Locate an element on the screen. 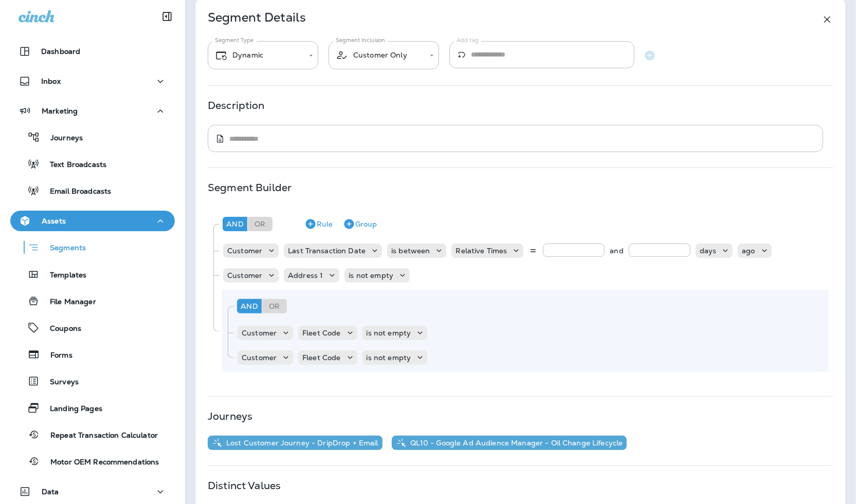 The width and height of the screenshot is (856, 504). button: Inbox is located at coordinates (93, 81).